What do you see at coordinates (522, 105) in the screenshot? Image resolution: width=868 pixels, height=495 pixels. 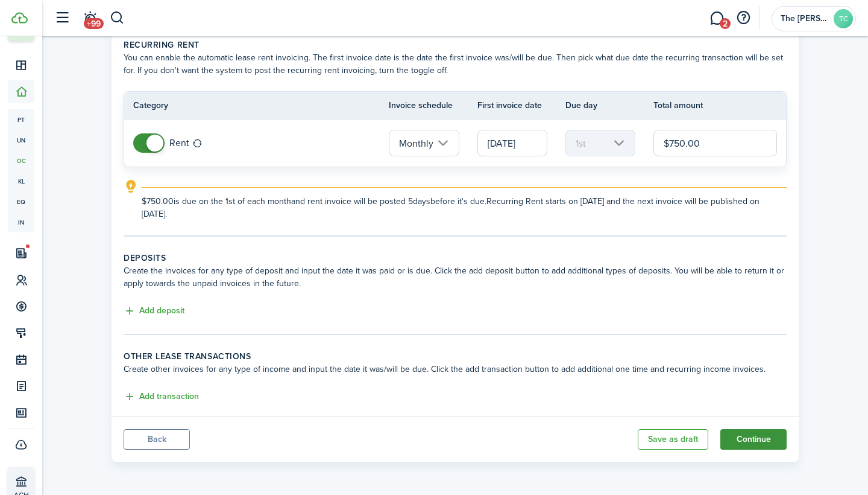 I see `th: First invoice date` at bounding box center [522, 105].